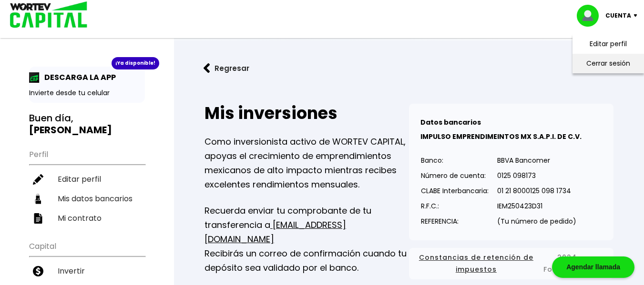  Describe the element at coordinates (38, 179) in the screenshot. I see `img: editar-icon.952d3147.svg` at that location.